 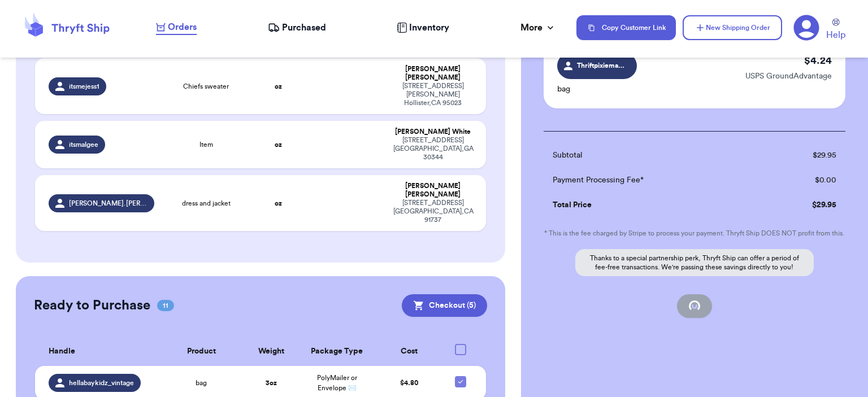 What do you see at coordinates (835, 35) in the screenshot?
I see `span: Help` at bounding box center [835, 35].